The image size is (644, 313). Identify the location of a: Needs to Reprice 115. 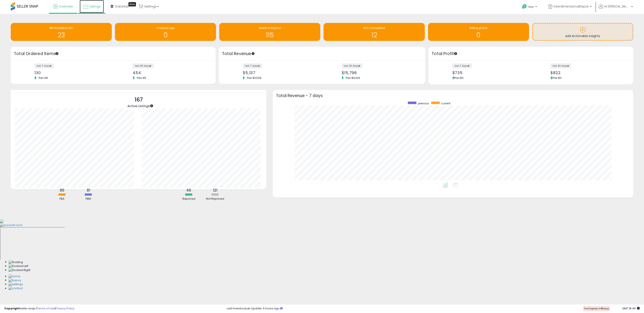
(270, 32).